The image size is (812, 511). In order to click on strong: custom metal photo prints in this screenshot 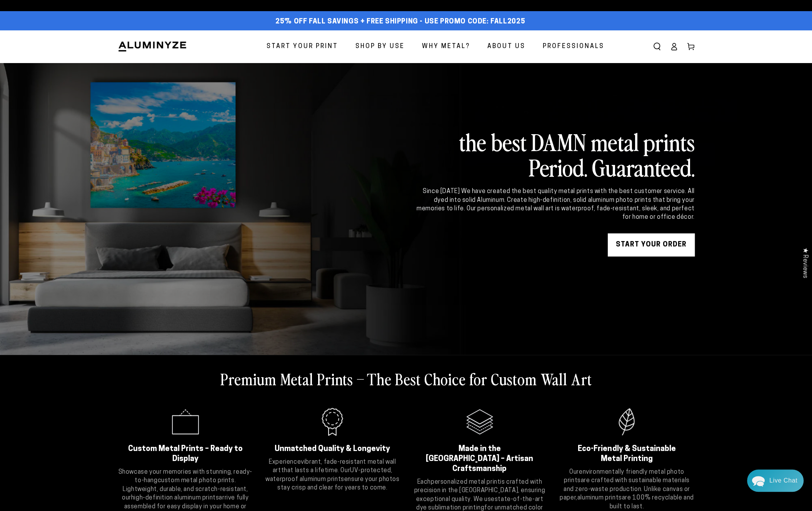, I will do `click(196, 481)`.